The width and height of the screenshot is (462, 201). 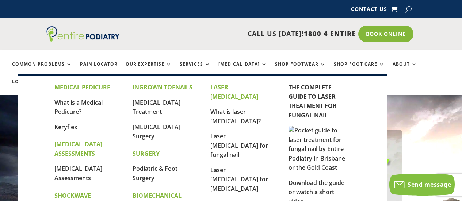 I want to click on a: Services, so click(x=195, y=69).